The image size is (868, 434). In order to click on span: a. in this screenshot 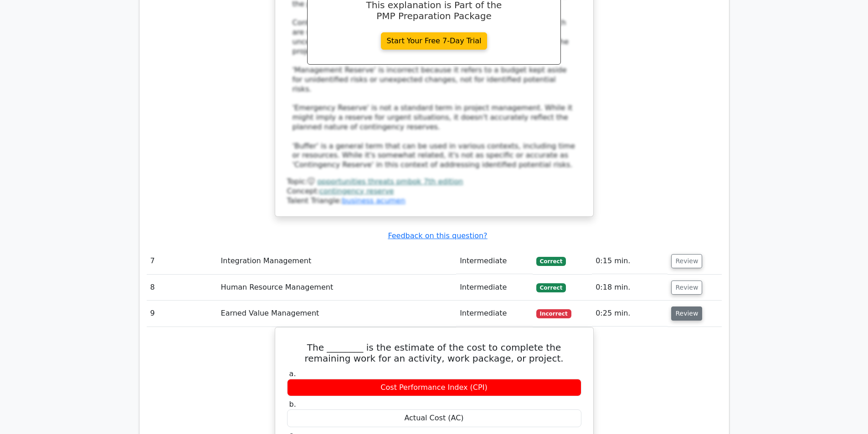, I will do `click(292, 373)`.